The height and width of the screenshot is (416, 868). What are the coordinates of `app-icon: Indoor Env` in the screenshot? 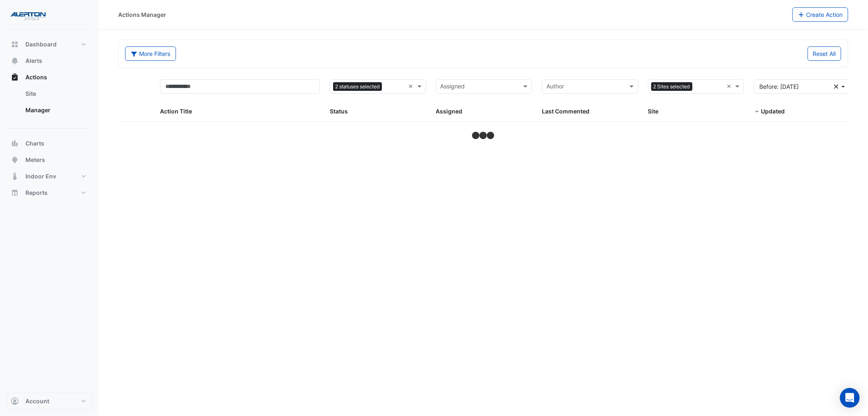 It's located at (15, 176).